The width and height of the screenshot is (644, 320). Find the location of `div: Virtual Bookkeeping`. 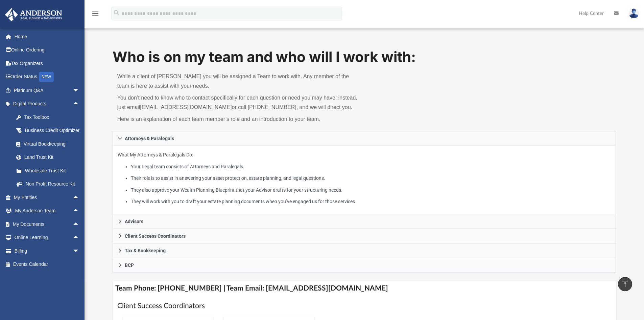

div: Virtual Bookkeeping is located at coordinates (52, 144).